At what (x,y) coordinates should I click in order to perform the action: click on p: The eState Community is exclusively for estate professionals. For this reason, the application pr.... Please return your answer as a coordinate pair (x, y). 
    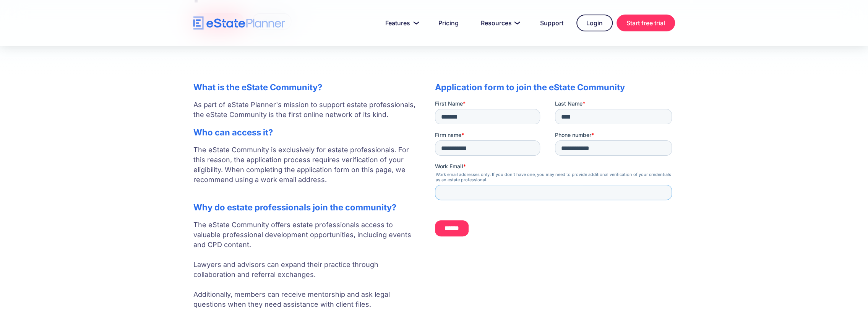
    Looking at the image, I should click on (307, 170).